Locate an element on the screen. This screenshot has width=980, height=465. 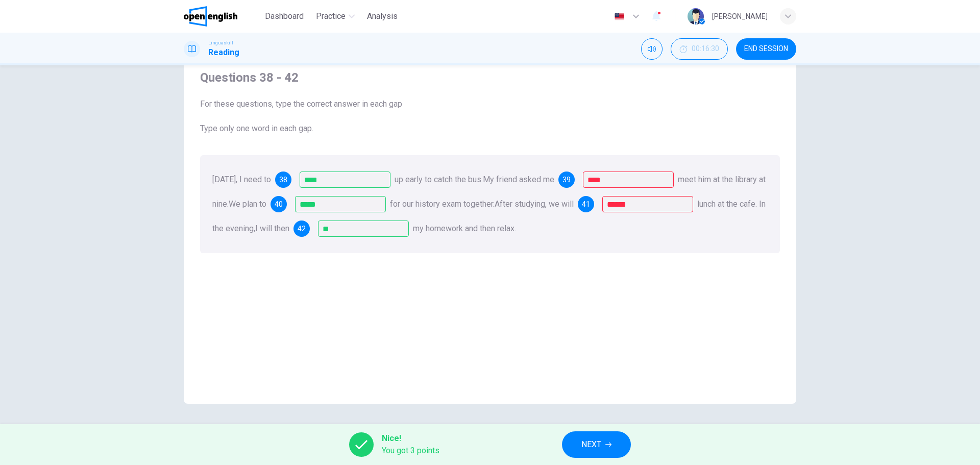
span: Linguaskill is located at coordinates (220, 43).